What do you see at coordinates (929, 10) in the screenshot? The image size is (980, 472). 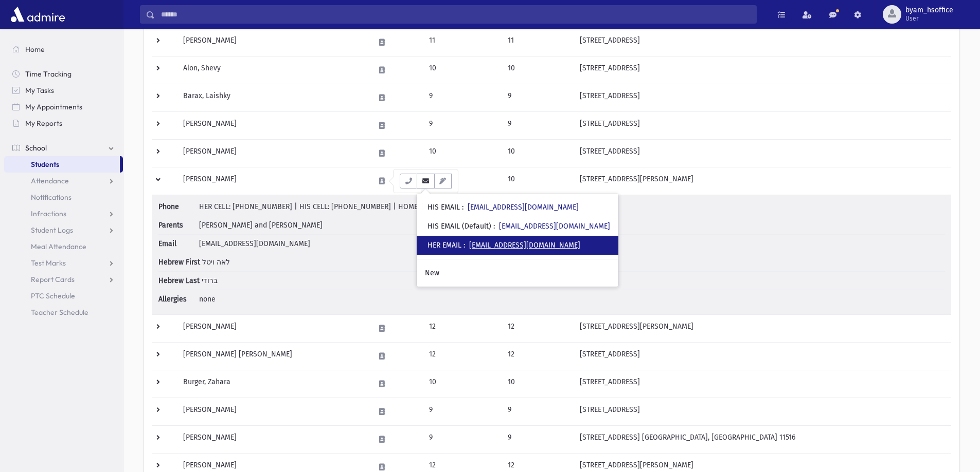 I see `span: byam_hsoffice` at bounding box center [929, 10].